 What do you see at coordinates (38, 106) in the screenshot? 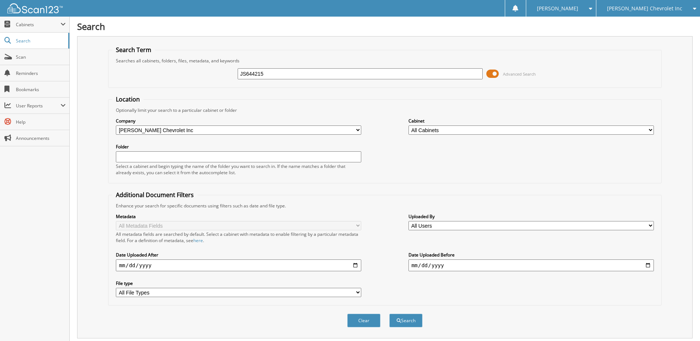
I see `span: User Reports` at bounding box center [38, 106].